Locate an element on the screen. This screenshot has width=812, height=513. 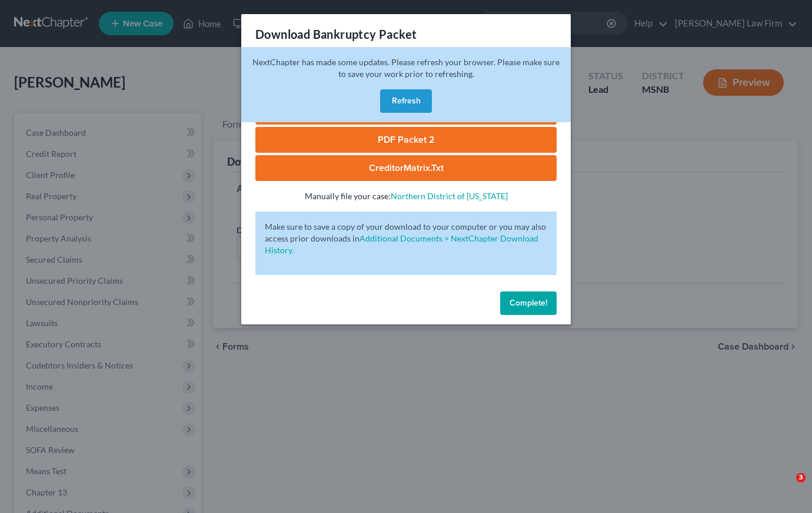
a: Additional Documents > NextChapter Download History. is located at coordinates (402, 244).